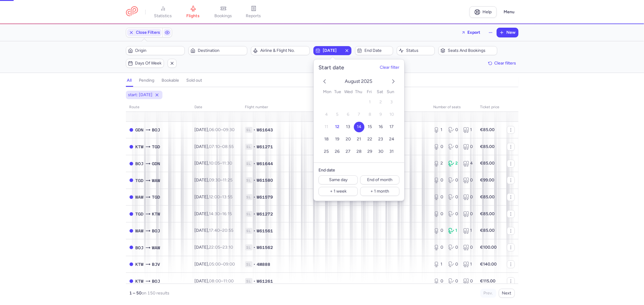  What do you see at coordinates (156, 265) in the screenshot?
I see `span: BJV` at bounding box center [156, 265].